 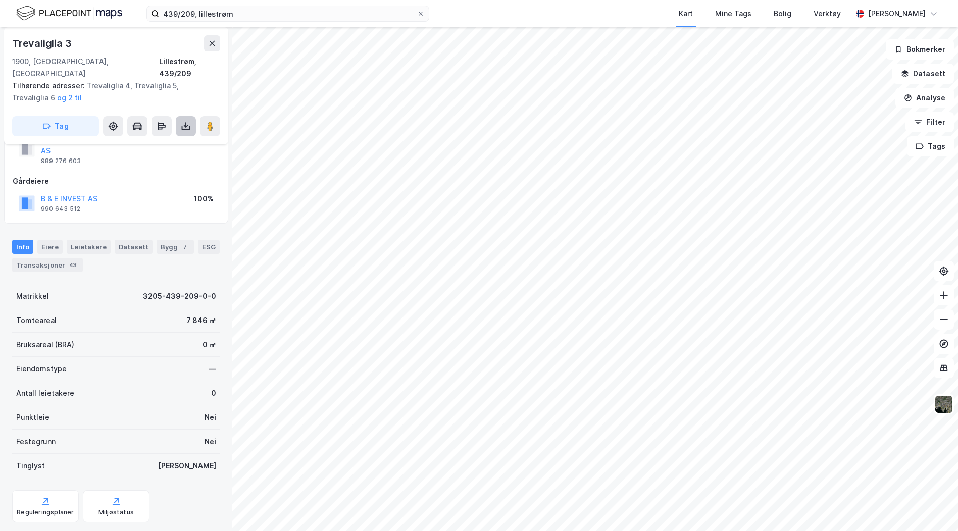 What do you see at coordinates (32, 296) in the screenshot?
I see `div: Matrikkel` at bounding box center [32, 296].